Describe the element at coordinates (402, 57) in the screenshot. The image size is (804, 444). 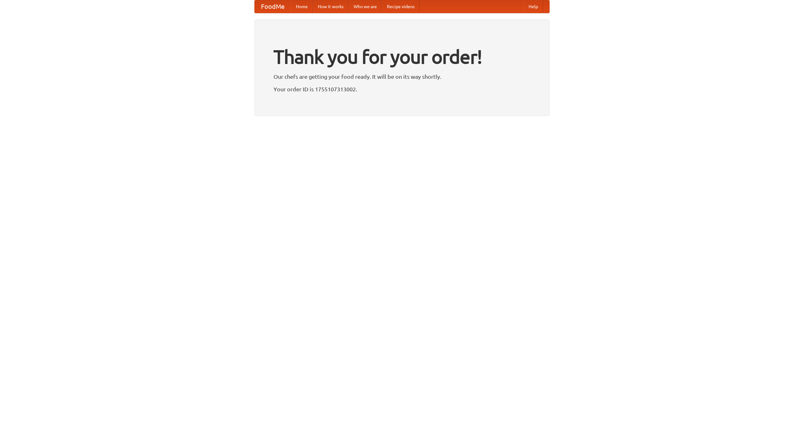
I see `h1: Thank you for your order!` at that location.